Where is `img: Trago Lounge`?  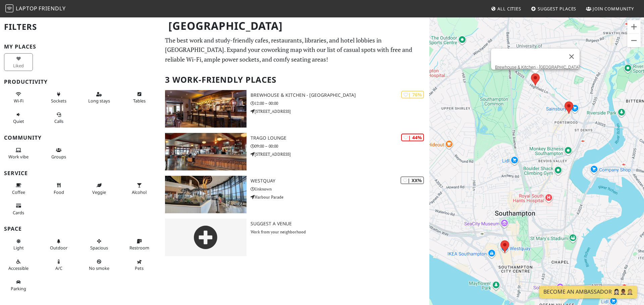
img: Trago Lounge is located at coordinates (206, 152).